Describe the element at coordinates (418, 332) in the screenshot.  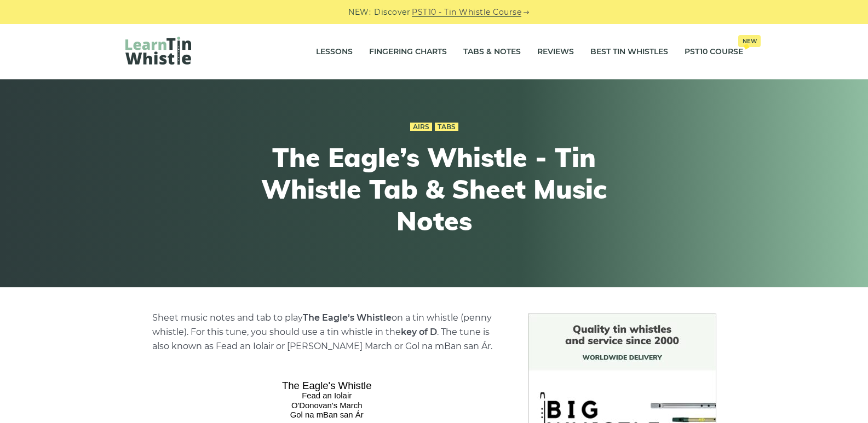
I see `strong: key of D` at that location.